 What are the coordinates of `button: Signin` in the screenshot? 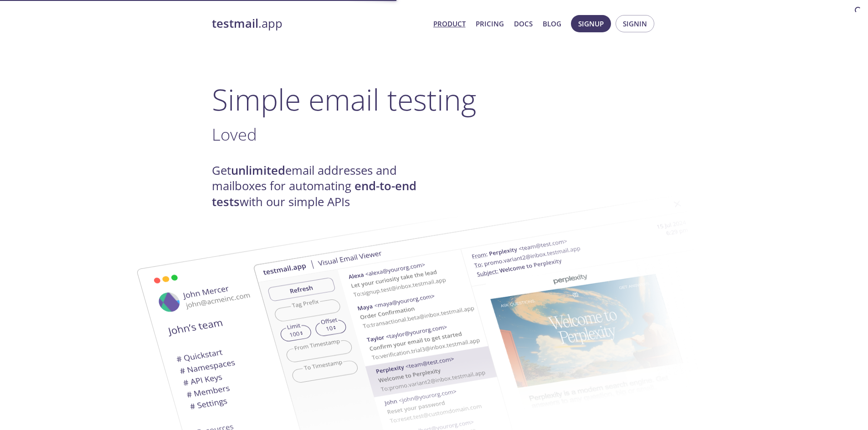 It's located at (635, 24).